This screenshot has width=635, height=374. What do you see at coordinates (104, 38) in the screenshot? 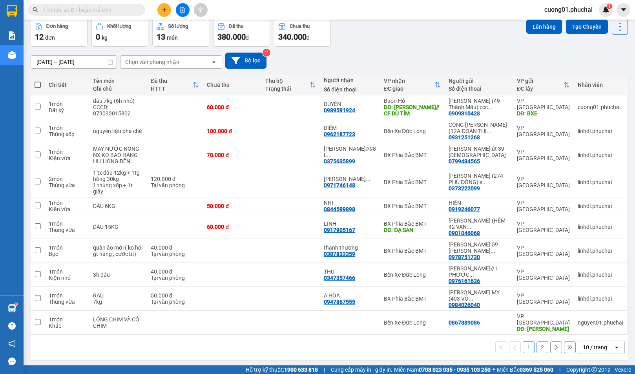
I see `span: kg` at bounding box center [104, 38].